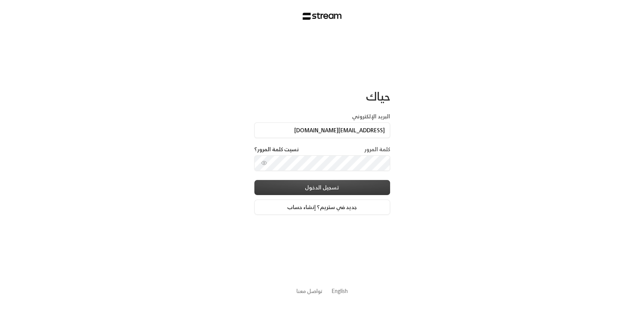  Describe the element at coordinates (322, 207) in the screenshot. I see `a: جديد في ستريم؟ إنشاء حساب` at that location.